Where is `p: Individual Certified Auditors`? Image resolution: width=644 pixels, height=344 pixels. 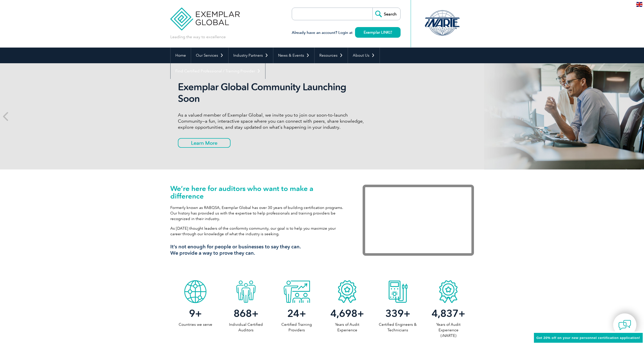 p: Individual Certified Auditors is located at coordinates (246, 327).